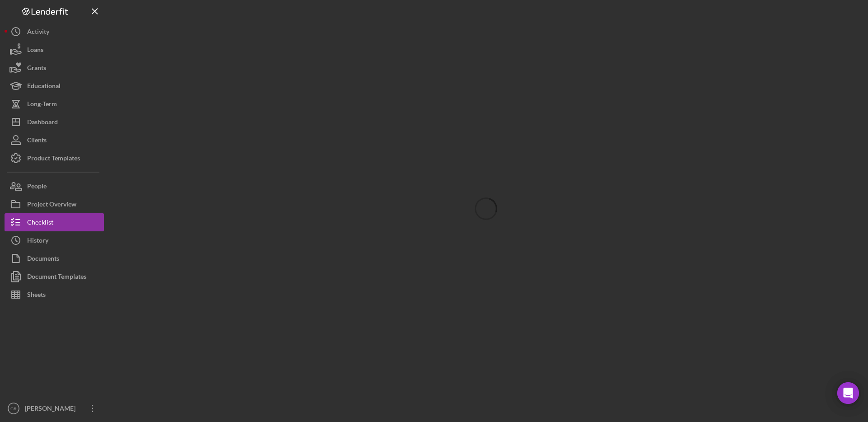 The image size is (868, 422). I want to click on a: Educational, so click(54, 86).